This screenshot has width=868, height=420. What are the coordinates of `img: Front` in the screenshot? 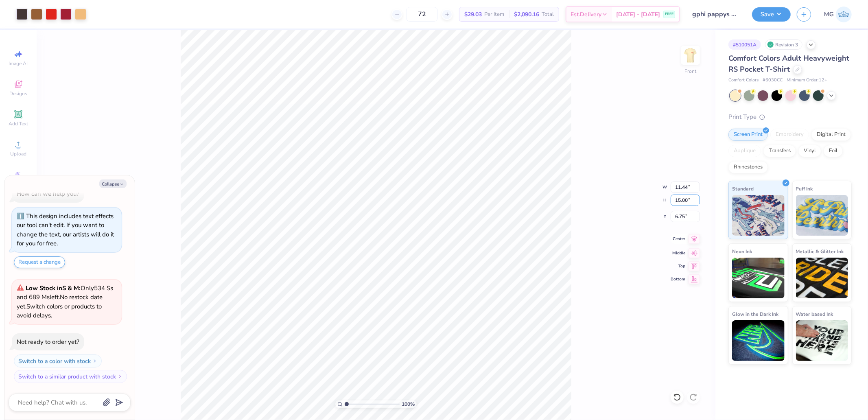 It's located at (690, 55).